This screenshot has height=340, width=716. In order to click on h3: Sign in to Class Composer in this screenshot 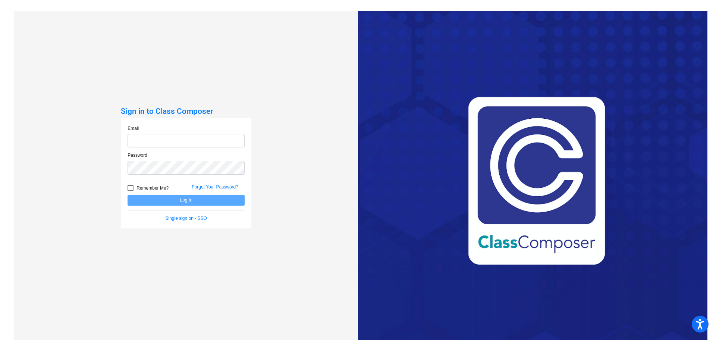, I will do `click(186, 111)`.